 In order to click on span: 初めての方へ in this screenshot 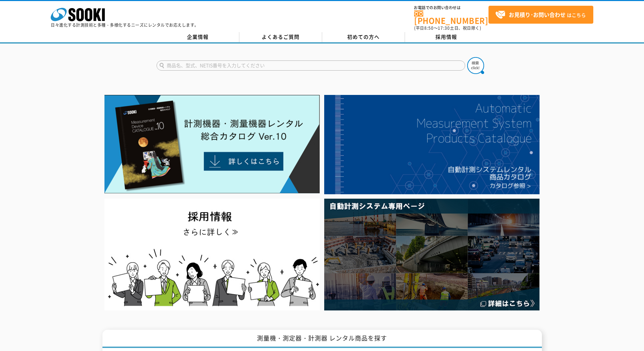, I will do `click(364, 37)`.